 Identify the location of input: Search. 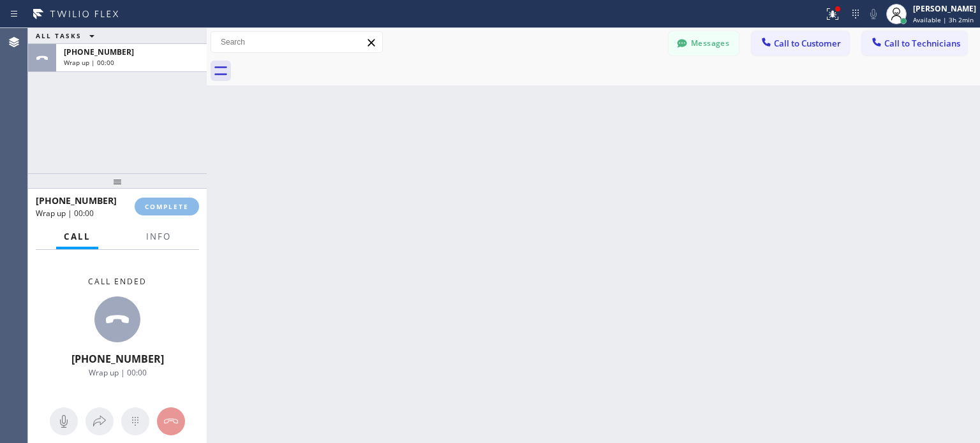
(297, 42).